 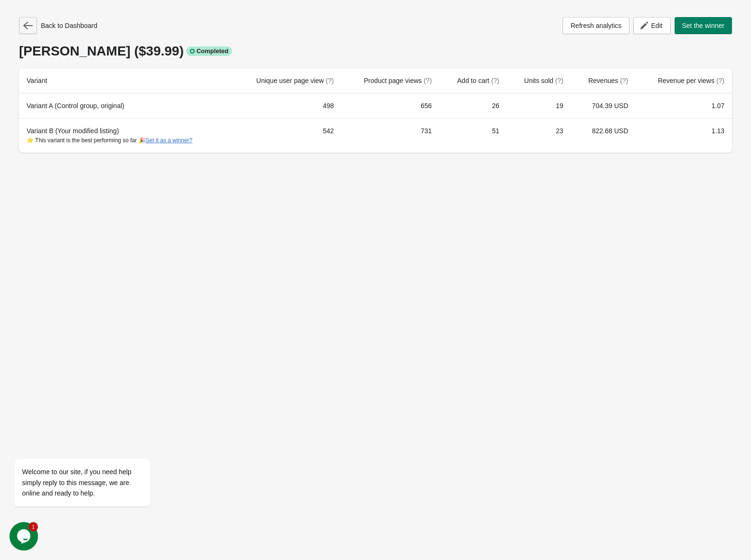 What do you see at coordinates (539, 135) in the screenshot?
I see `td: 23` at bounding box center [539, 135].